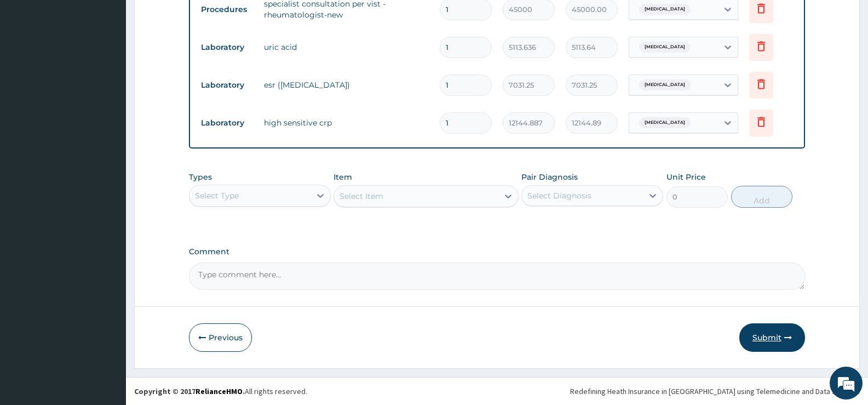 Image resolution: width=868 pixels, height=405 pixels. What do you see at coordinates (107, 184) in the screenshot?
I see `span: We're online!` at bounding box center [107, 184].